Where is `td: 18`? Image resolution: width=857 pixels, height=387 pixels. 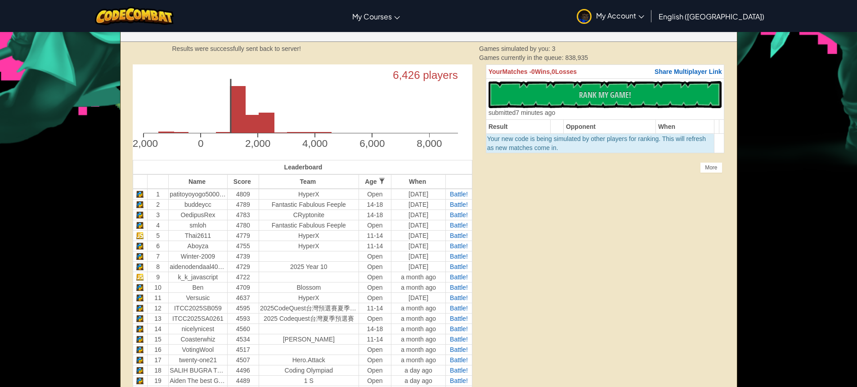
td: 18 is located at coordinates (157, 369).